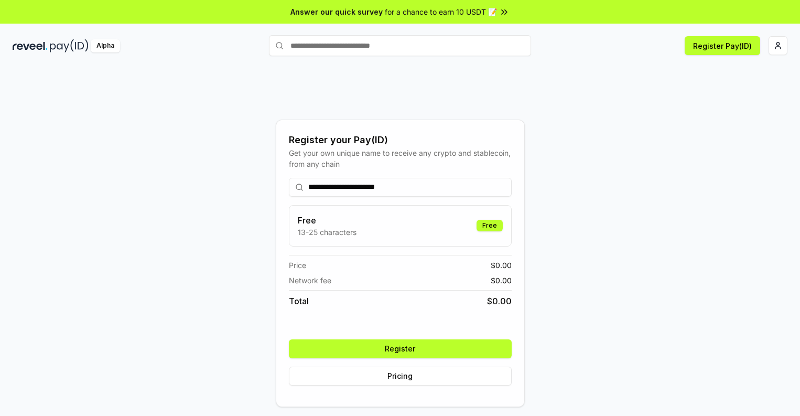  What do you see at coordinates (69, 46) in the screenshot?
I see `img: pay_id` at bounding box center [69, 46].